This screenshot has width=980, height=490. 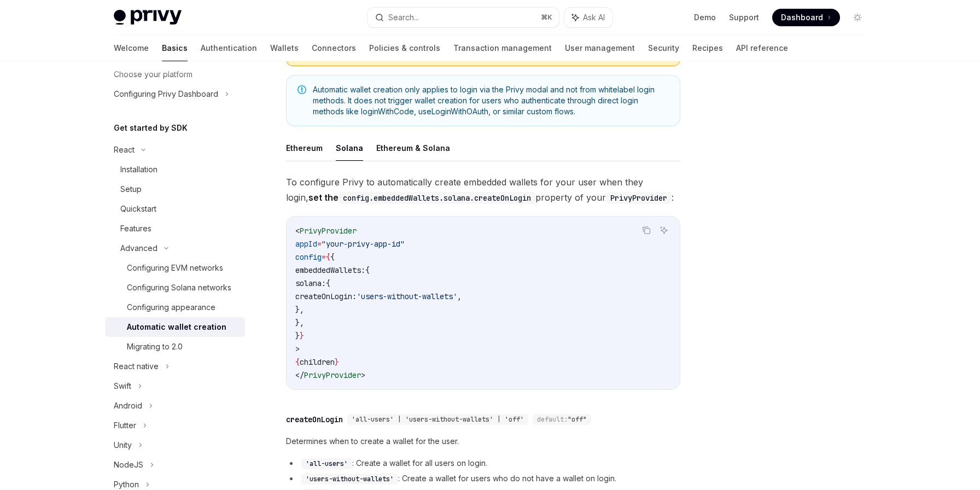 What do you see at coordinates (175, 327) in the screenshot?
I see `a: Automatic wallet creation` at bounding box center [175, 327].